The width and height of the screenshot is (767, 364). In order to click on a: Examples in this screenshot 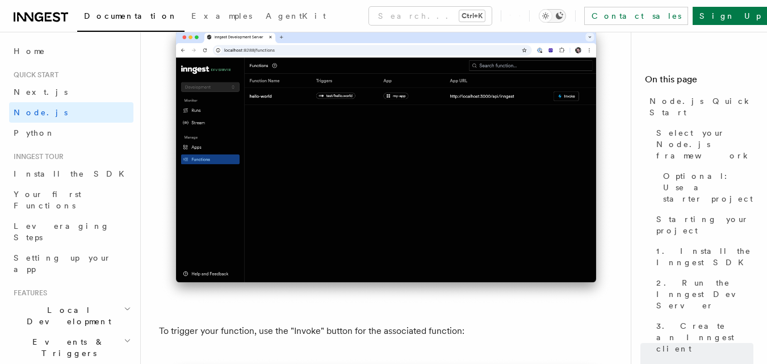, I will do `click(221, 17)`.